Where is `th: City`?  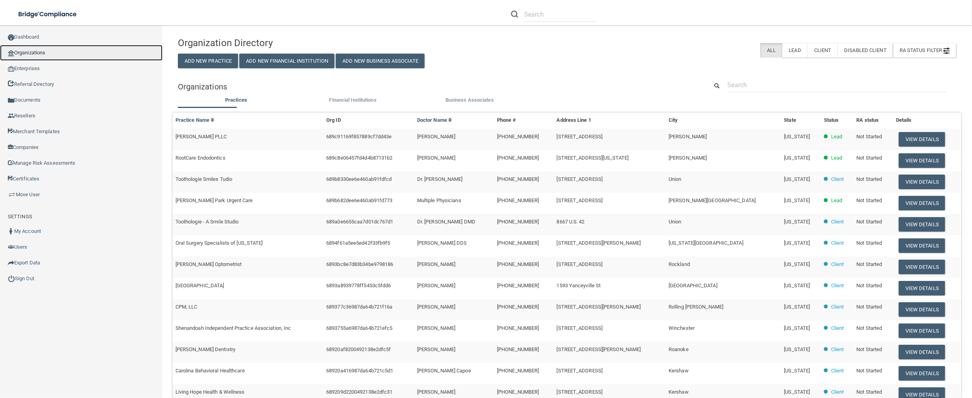 th: City is located at coordinates (723, 120).